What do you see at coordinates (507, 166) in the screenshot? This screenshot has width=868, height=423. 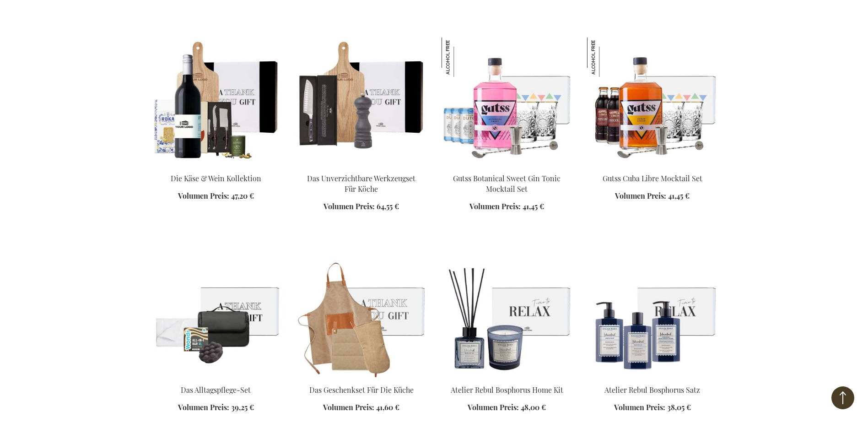 I see `a: Gutss Botanical Sweet Gin Tonic Mocktail Set Gutss Botanical Sweet Gin Tonic Mocktail Set` at bounding box center [507, 166].